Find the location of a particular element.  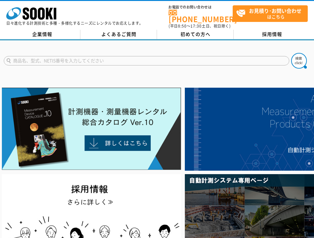

strong: お見積り･お問い合わせ is located at coordinates (275, 11).